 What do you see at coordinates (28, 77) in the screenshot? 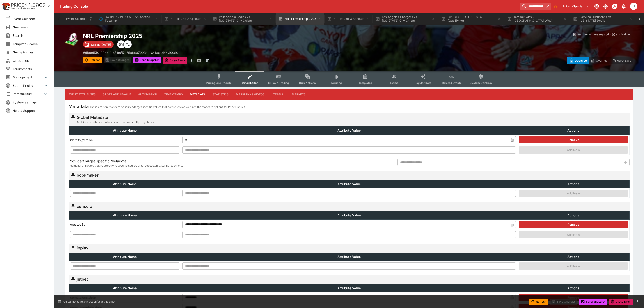
I see `span: Management` at bounding box center [28, 77].